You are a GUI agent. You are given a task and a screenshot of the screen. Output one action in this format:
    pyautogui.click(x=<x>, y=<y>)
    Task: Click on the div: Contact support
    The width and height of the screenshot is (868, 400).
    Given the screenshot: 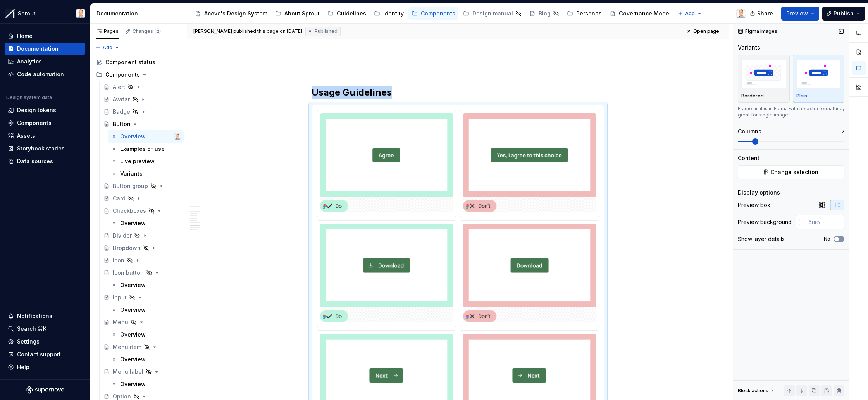 What is the action you would take?
    pyautogui.click(x=39, y=355)
    